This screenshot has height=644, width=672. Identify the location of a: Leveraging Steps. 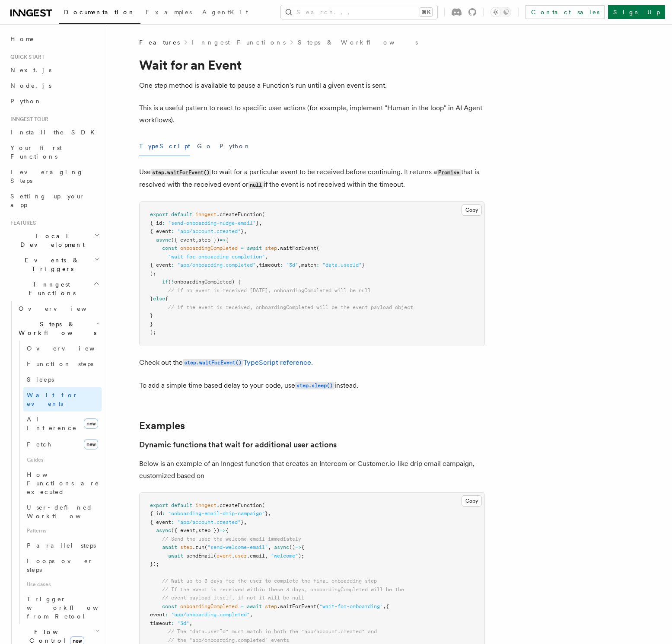
(54, 176).